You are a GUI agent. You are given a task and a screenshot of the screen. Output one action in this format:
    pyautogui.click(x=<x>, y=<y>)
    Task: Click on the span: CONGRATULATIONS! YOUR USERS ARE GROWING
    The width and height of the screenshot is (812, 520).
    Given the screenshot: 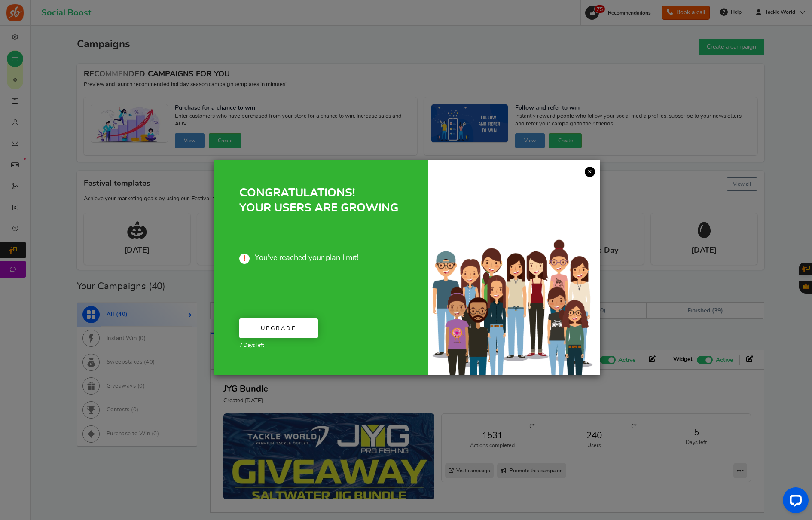 What is the action you would take?
    pyautogui.click(x=319, y=201)
    